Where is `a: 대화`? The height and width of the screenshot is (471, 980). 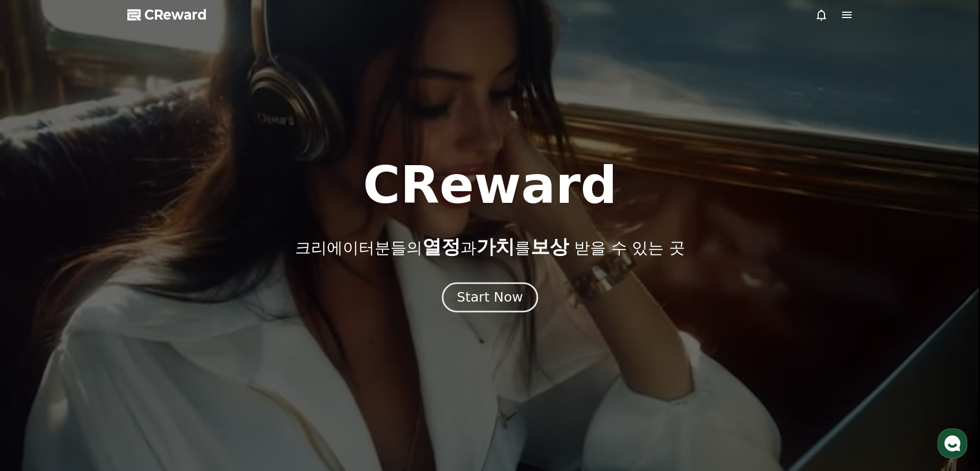
a: 대화 is located at coordinates (104, 349).